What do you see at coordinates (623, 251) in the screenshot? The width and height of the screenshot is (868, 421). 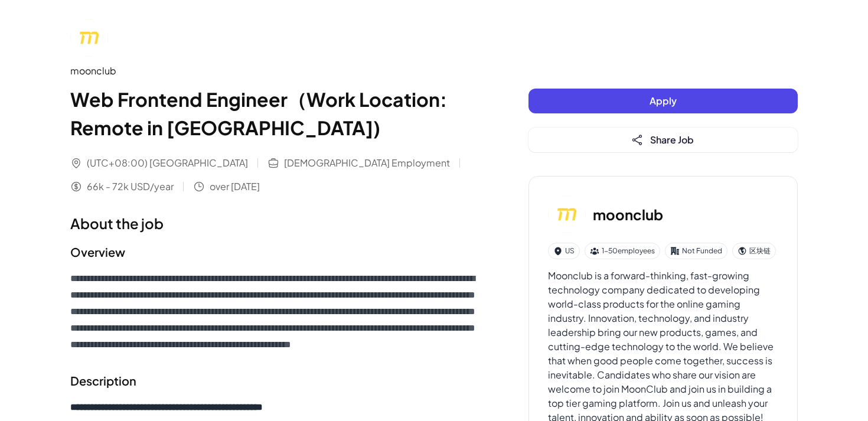 I see `div: 1-50 employees` at bounding box center [623, 251].